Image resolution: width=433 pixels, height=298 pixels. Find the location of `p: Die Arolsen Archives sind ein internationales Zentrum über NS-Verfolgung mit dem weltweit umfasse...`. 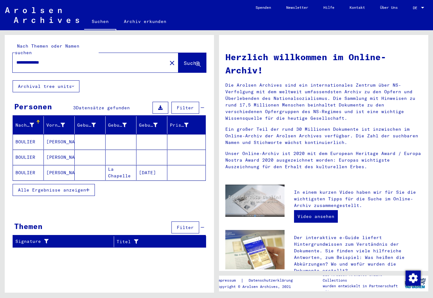

p: Die Arolsen Archives sind ein internationales Zentrum über NS-Verfolgung mit dem weltweit umfasse... is located at coordinates (324, 102).